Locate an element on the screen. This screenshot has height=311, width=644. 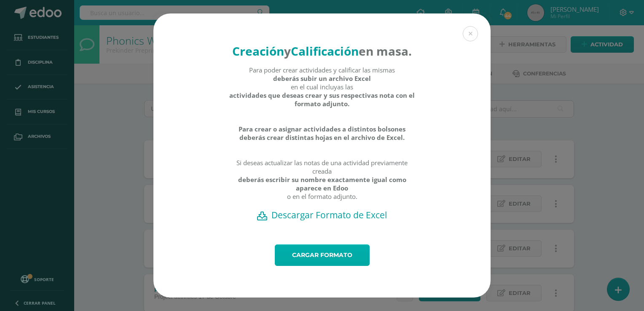
button: Close (Esc) is located at coordinates (470, 34).